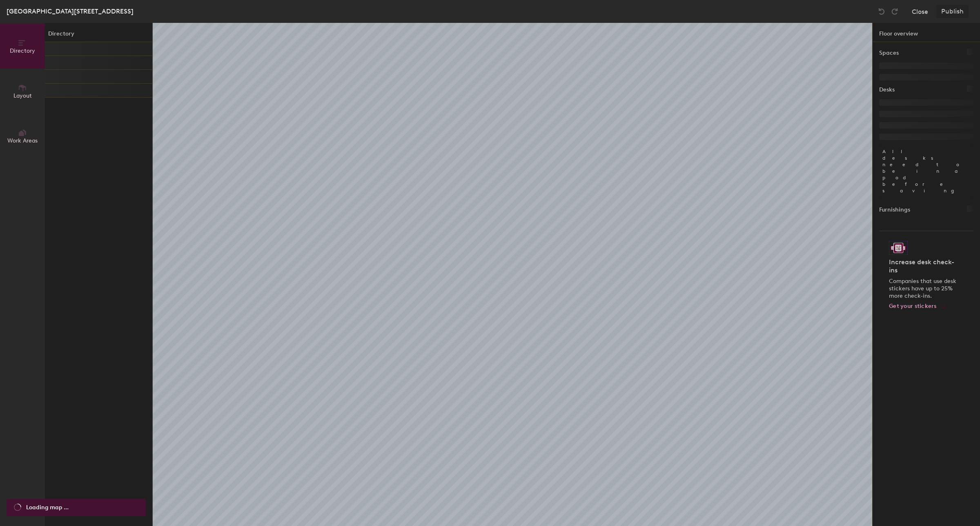 The height and width of the screenshot is (526, 980). Describe the element at coordinates (889, 53) in the screenshot. I see `h1: Spaces` at that location.